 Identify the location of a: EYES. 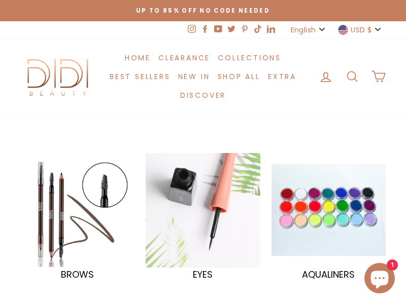
(202, 216).